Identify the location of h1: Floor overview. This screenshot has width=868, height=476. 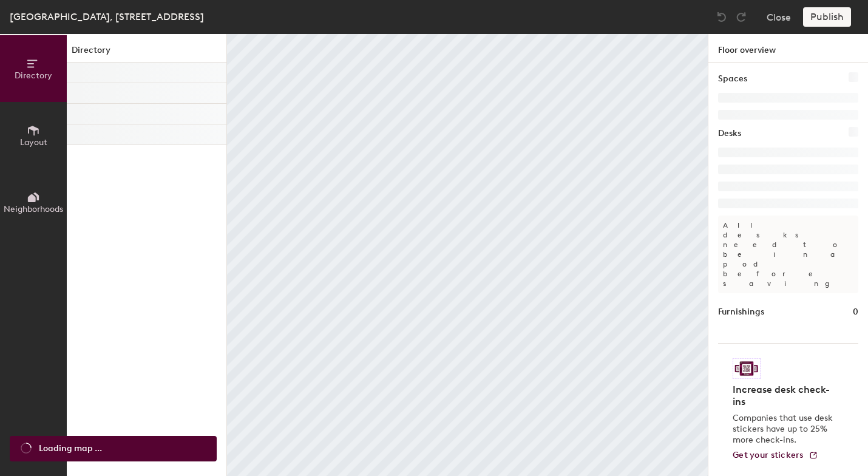
(788, 48).